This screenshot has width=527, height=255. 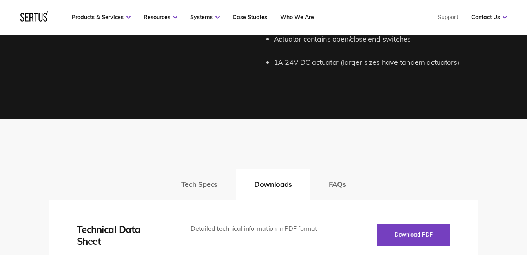 I want to click on div: Detailed technical information in PDF format, so click(x=256, y=229).